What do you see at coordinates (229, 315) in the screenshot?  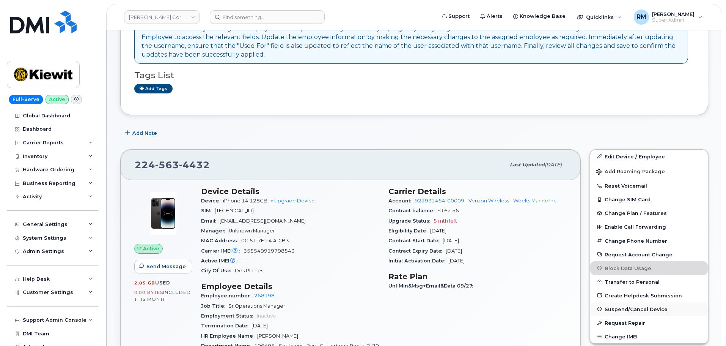 I see `span: Employment Status` at bounding box center [229, 315].